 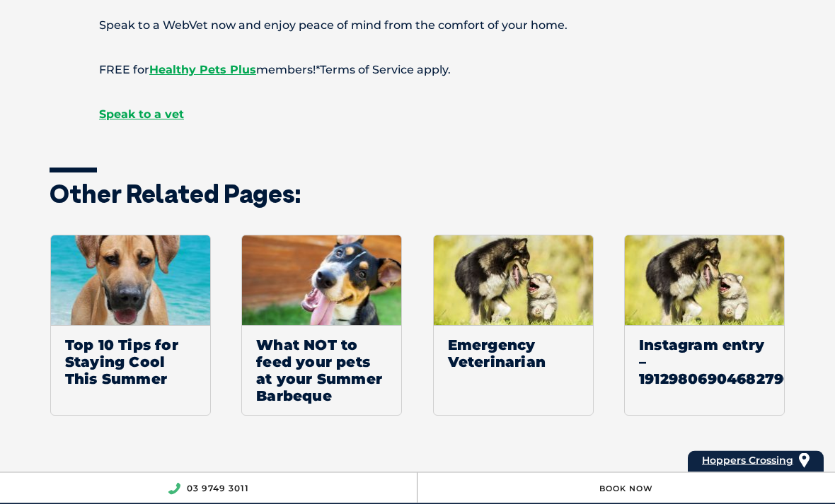 What do you see at coordinates (321, 326) in the screenshot?
I see `a: What NOT to feed your pets at your Summer Barbeque` at bounding box center [321, 326].